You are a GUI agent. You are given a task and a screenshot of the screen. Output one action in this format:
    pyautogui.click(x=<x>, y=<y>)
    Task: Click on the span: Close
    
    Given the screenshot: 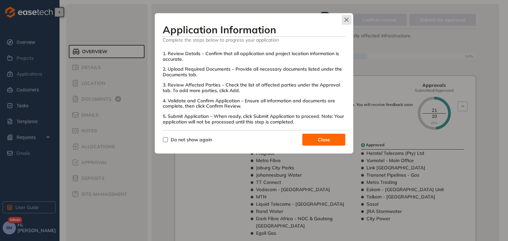 What is the action you would take?
    pyautogui.click(x=324, y=140)
    